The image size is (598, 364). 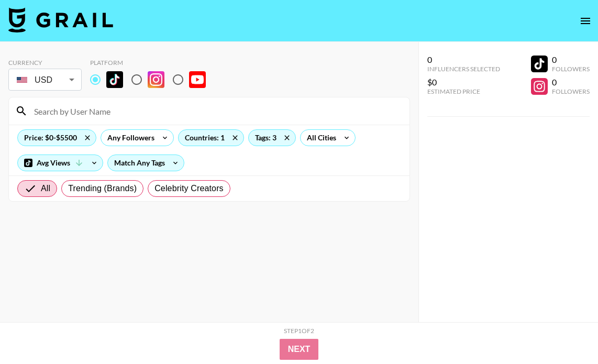 What do you see at coordinates (319, 138) in the screenshot?
I see `div: All Cities` at bounding box center [319, 138].